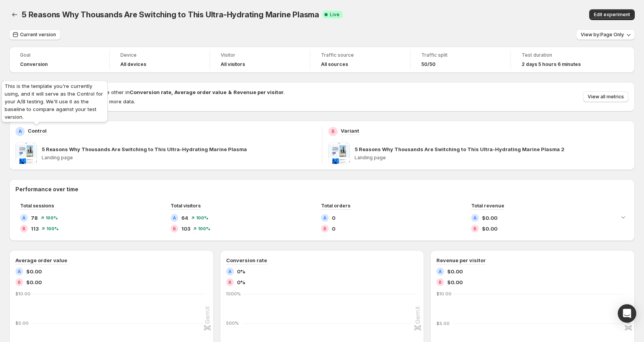 The height and width of the screenshot is (342, 644). Describe the element at coordinates (612, 14) in the screenshot. I see `span: Edit experiment` at that location.